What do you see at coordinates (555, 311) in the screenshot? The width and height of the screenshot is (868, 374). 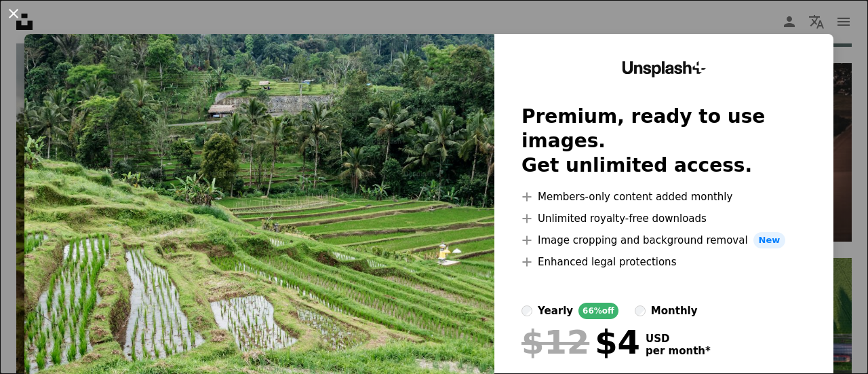 I see `div: yearly` at bounding box center [555, 311].